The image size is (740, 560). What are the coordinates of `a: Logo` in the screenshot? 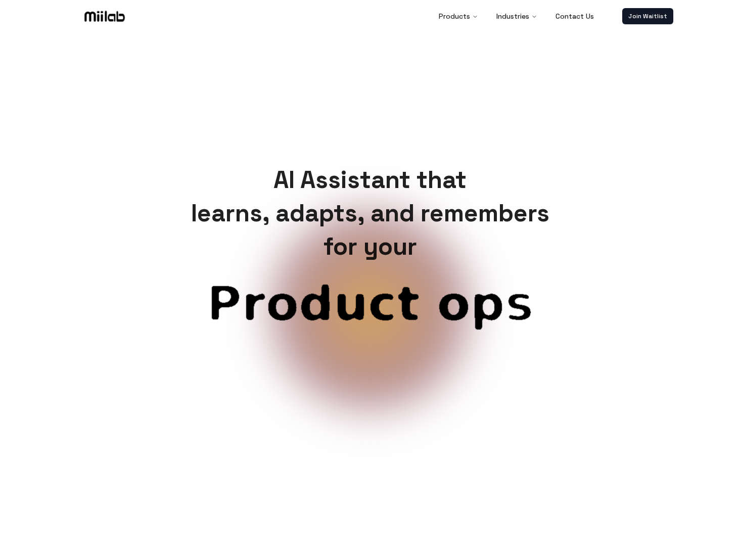 It's located at (105, 16).